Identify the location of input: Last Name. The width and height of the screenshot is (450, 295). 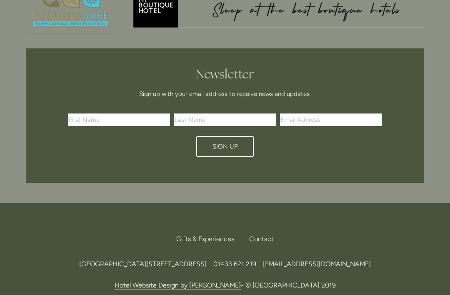
(225, 120).